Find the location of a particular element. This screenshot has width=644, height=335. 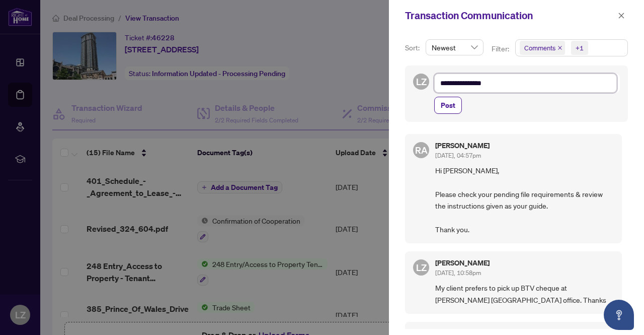

span: RA is located at coordinates (421, 150).